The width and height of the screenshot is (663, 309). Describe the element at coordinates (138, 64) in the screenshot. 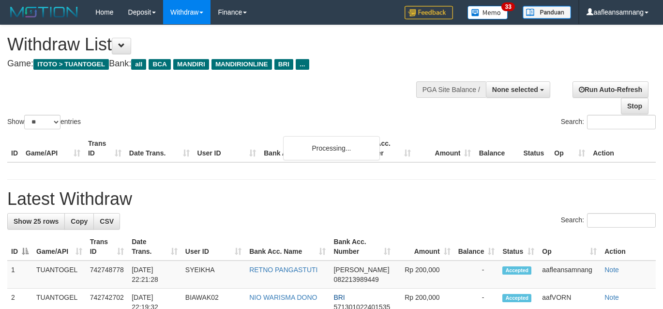

I see `span: all` at that location.